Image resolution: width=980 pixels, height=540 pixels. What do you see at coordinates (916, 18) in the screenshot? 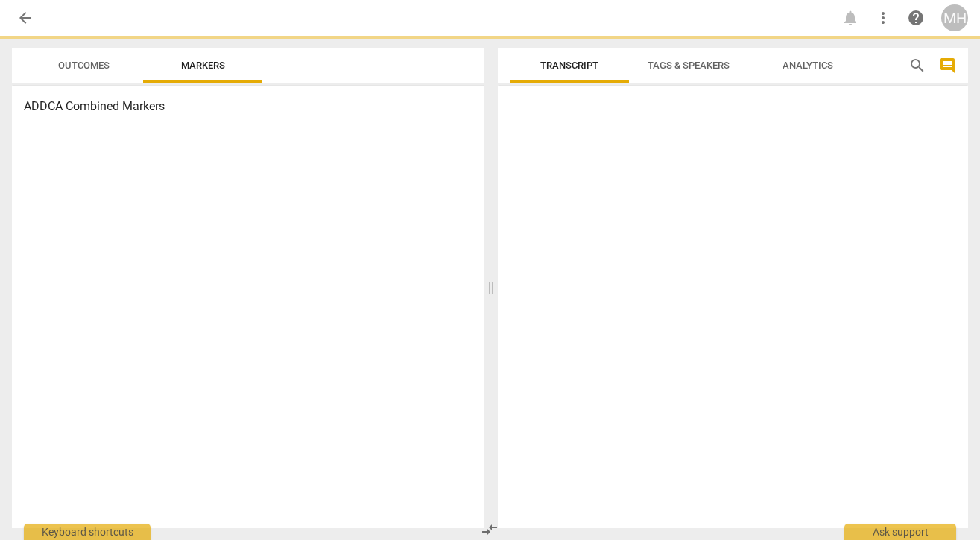
I see `a: Help` at bounding box center [916, 18].